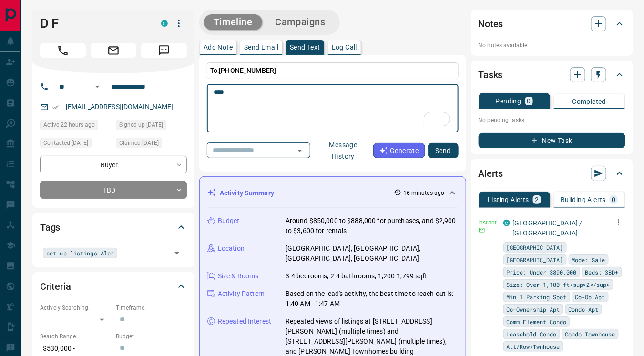  What do you see at coordinates (231, 248) in the screenshot?
I see `p: Location` at bounding box center [231, 248].